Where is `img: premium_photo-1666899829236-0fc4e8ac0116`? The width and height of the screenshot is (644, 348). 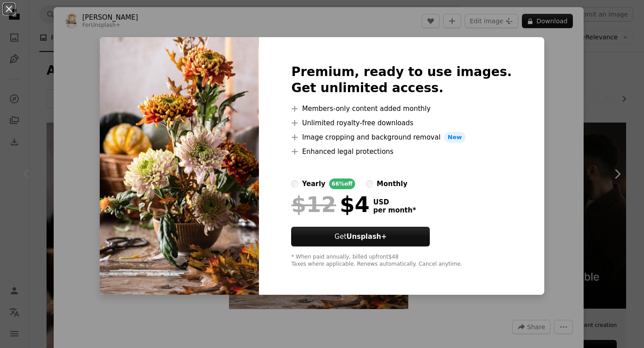
img: premium_photo-1666899829236-0fc4e8ac0116 is located at coordinates (179, 166).